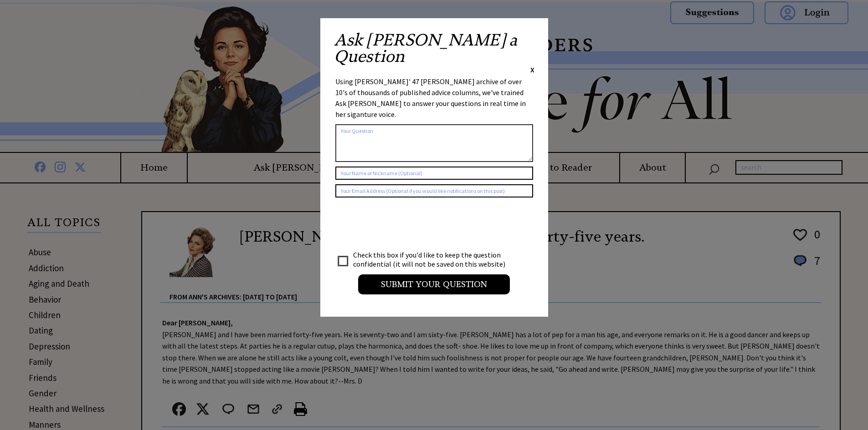  I want to click on input: Submit your Question, so click(434, 284).